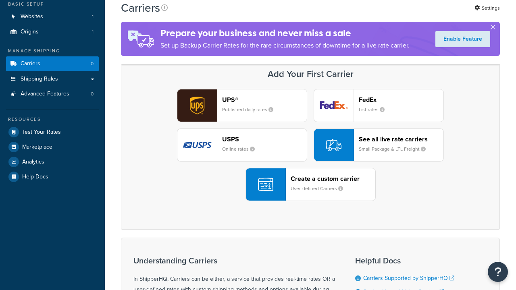 This screenshot has width=516, height=290. Describe the element at coordinates (333, 145) in the screenshot. I see `img: icon-carrier-liverate-becf4550.svg` at that location.